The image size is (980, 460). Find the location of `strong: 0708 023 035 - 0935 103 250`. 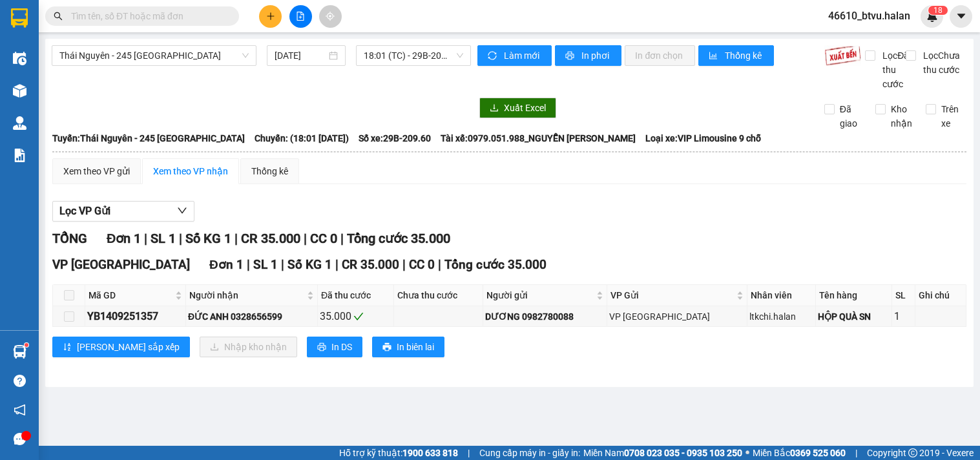

strong: 0708 023 035 - 0935 103 250 is located at coordinates (683, 453).